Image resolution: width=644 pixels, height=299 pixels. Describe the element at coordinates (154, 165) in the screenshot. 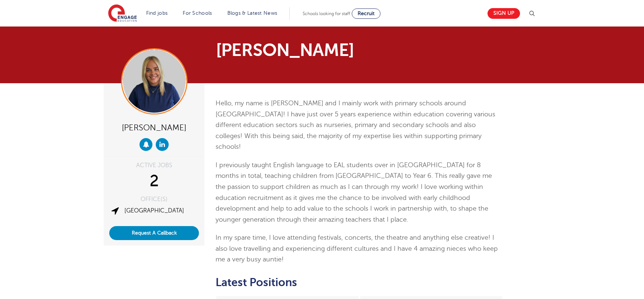

I see `div: ACTIVE JOBS` at that location.